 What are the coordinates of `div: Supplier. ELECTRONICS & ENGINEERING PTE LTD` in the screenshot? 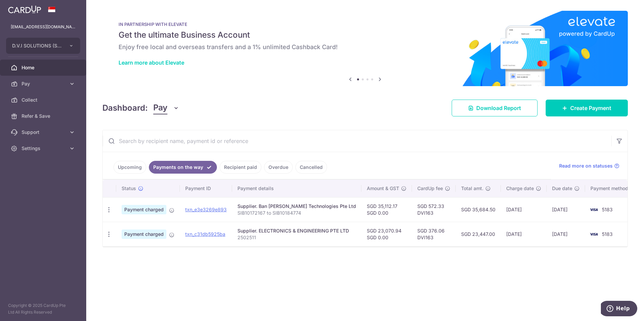 It's located at (297, 231).